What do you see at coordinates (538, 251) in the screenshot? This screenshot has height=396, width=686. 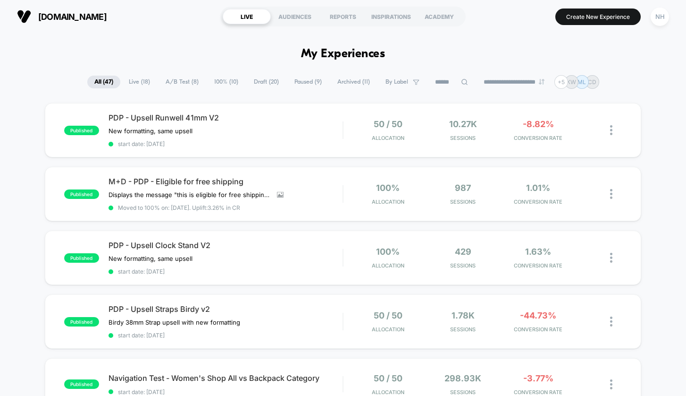 I see `span: 1.63%` at bounding box center [538, 251].